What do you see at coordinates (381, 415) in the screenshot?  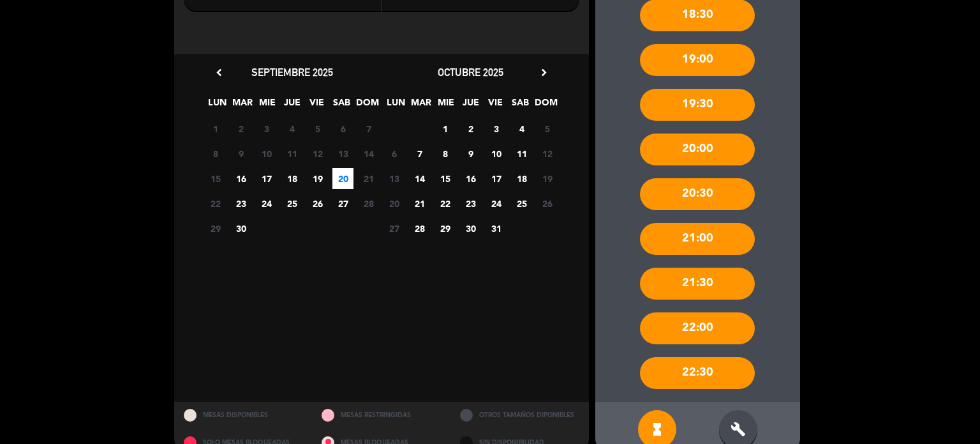 I see `div: MESAS RESTRINGIDAS` at bounding box center [381, 415].